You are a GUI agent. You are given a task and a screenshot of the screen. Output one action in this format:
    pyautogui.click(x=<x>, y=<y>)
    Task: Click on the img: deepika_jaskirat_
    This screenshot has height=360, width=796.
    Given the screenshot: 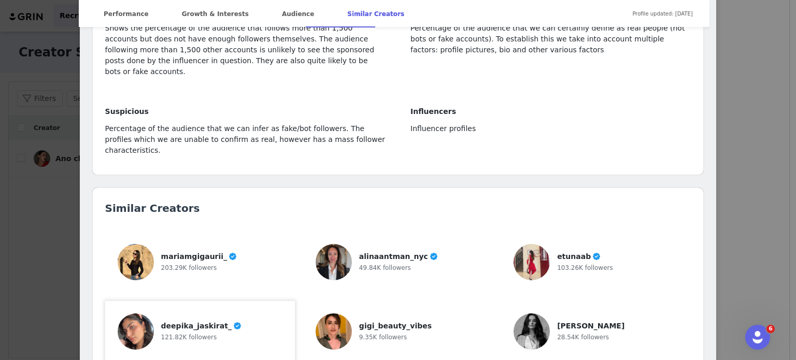 What is the action you would take?
    pyautogui.click(x=136, y=332)
    